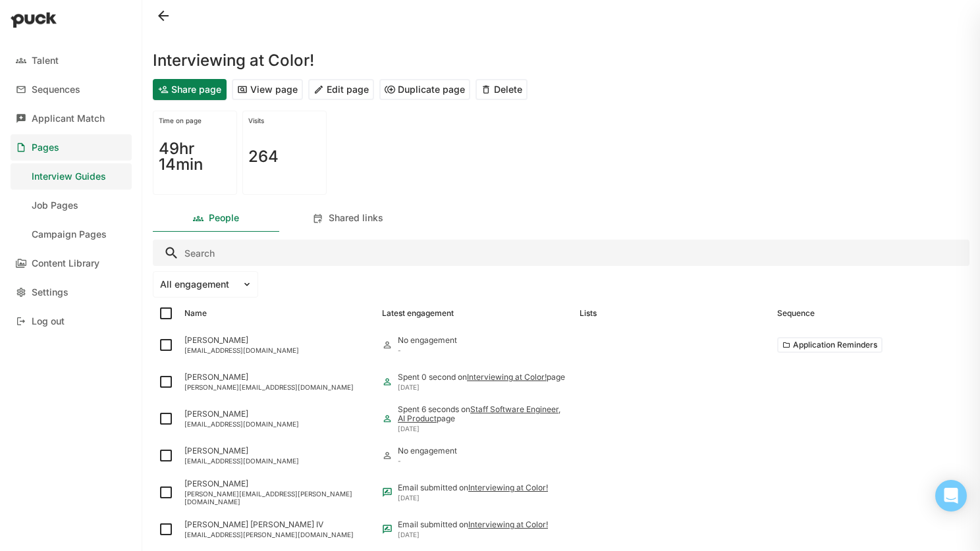 The image size is (980, 551). What do you see at coordinates (56, 90) in the screenshot?
I see `div: Sequences` at bounding box center [56, 90].